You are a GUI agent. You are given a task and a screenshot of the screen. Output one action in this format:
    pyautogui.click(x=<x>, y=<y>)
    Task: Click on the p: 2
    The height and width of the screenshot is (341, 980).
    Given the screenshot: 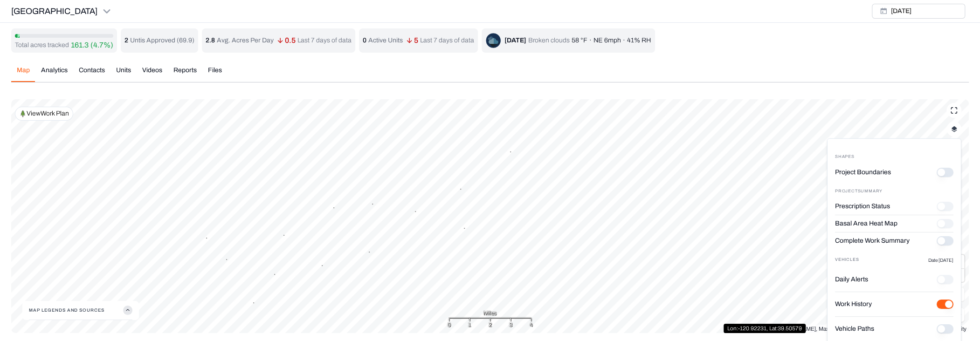 What is the action you would take?
    pyautogui.click(x=126, y=40)
    